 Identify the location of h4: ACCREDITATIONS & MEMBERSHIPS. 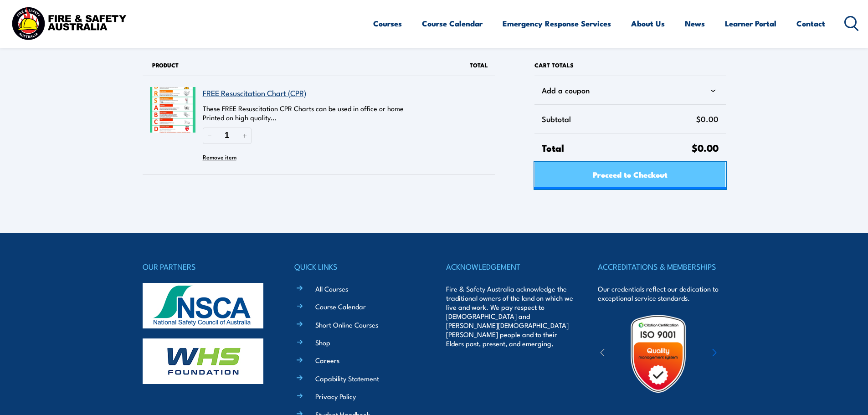
(661, 267).